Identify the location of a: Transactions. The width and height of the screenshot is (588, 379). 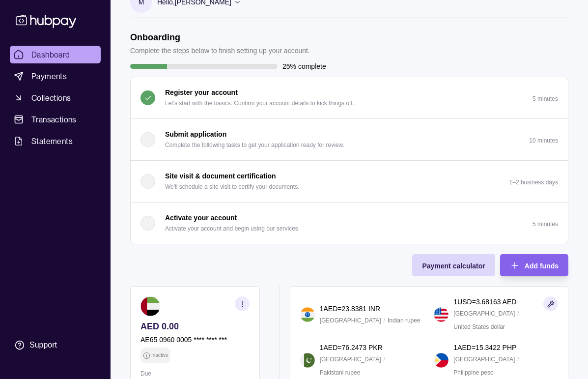
(55, 119).